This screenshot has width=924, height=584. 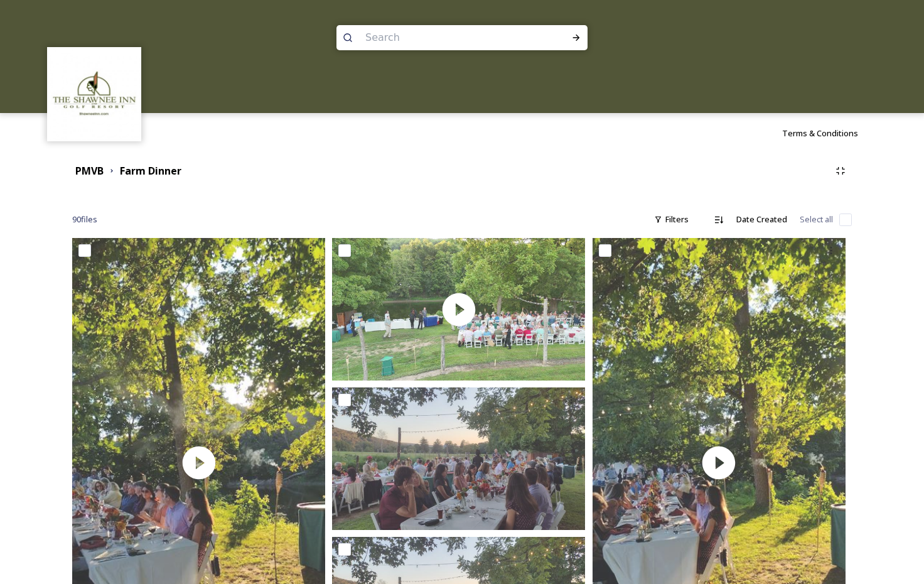 I want to click on span: Select all, so click(x=816, y=219).